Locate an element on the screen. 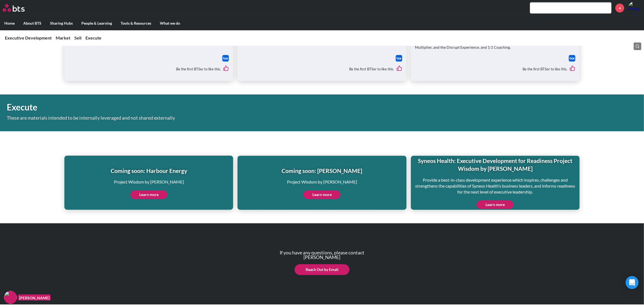 This screenshot has height=308, width=644. a: Executive Development is located at coordinates (28, 38).